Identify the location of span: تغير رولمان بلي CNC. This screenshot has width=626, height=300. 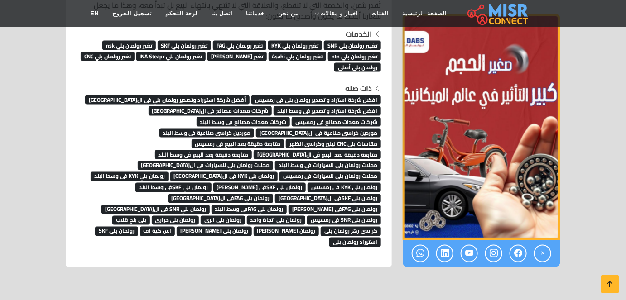
(107, 57).